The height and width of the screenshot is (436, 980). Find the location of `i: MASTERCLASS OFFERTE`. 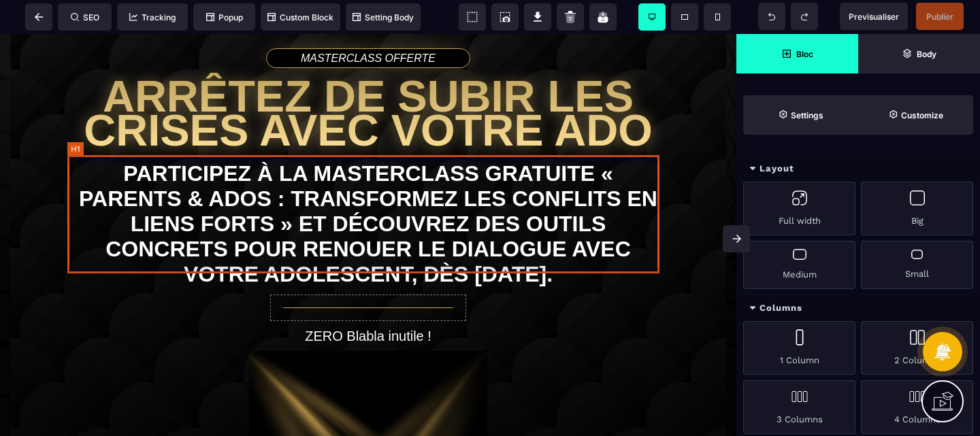

i: MASTERCLASS OFFERTE is located at coordinates (368, 24).